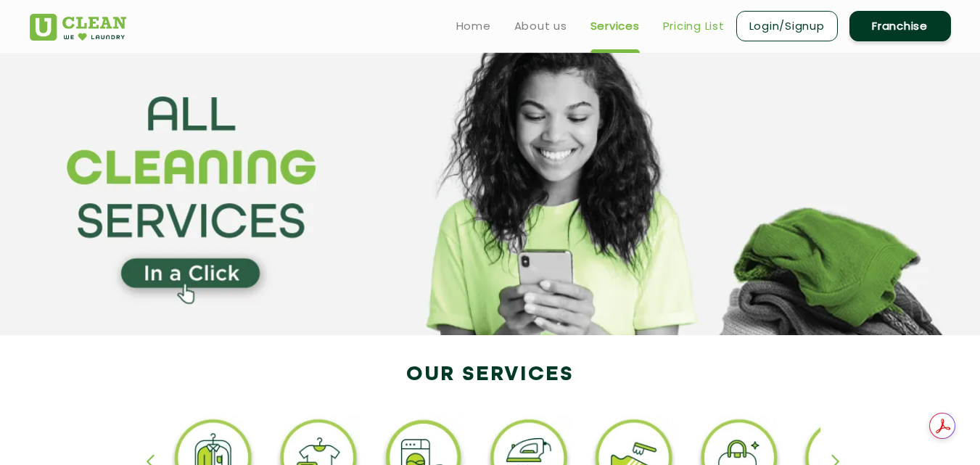 The height and width of the screenshot is (465, 980). What do you see at coordinates (787, 26) in the screenshot?
I see `a: Login/Signup` at bounding box center [787, 26].